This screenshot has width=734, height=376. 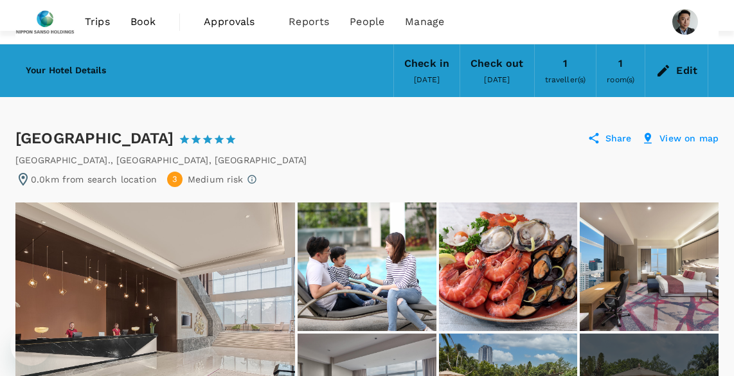 I want to click on img: We have the facilities for your great staycation., so click(x=367, y=267).